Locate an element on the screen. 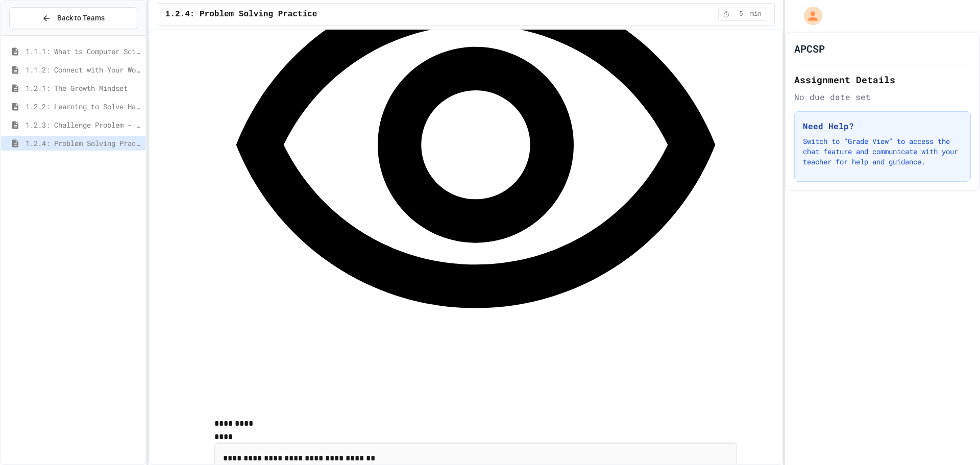 Image resolution: width=980 pixels, height=465 pixels. div: No due date set is located at coordinates (883, 97).